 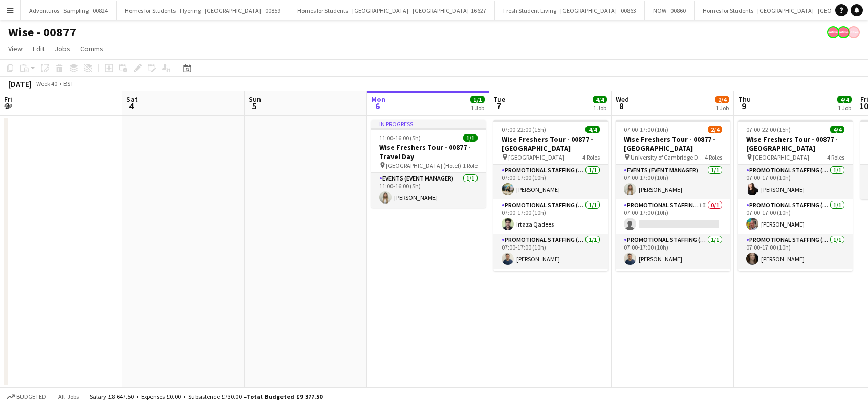 I want to click on span: Budgeted, so click(x=31, y=397).